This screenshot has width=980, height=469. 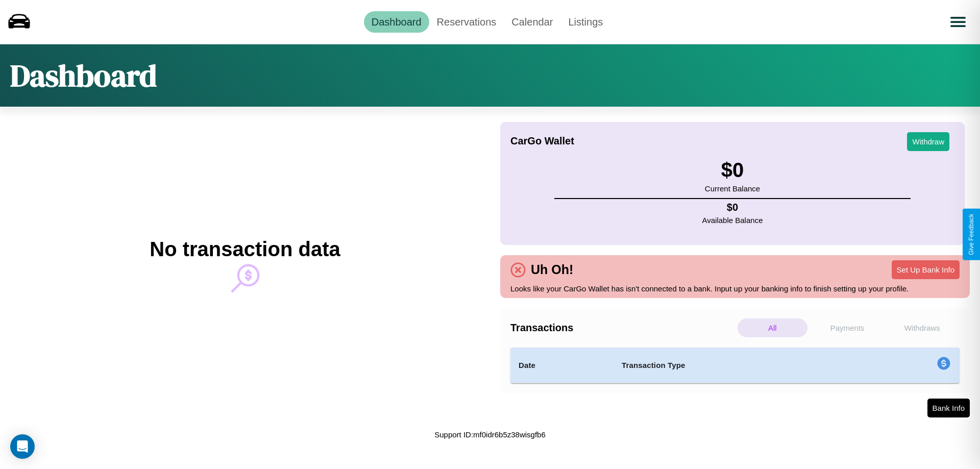 What do you see at coordinates (490, 434) in the screenshot?
I see `p: Support ID: mf0idr6b5z38wisgfb6` at bounding box center [490, 434].